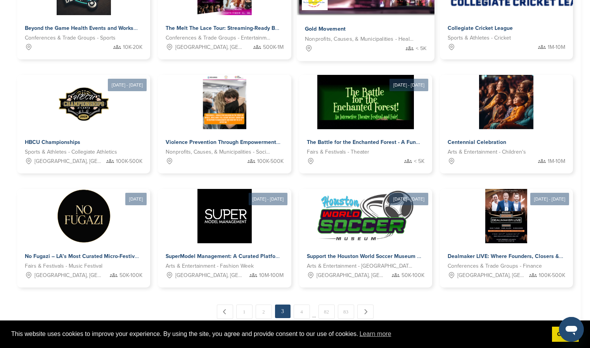  Describe the element at coordinates (218, 38) in the screenshot. I see `span: Conferences & Trade Groups - Entertainment` at that location.